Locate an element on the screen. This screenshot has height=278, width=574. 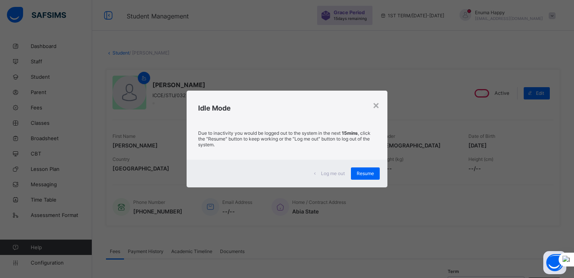
span: Resume is located at coordinates (365, 173).